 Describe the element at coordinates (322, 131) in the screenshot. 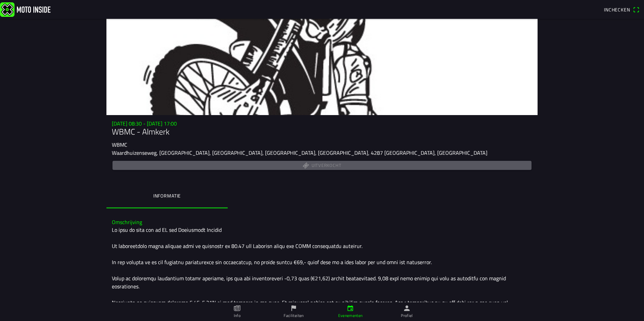

I see `h1: WBMC - Almkerk` at that location.